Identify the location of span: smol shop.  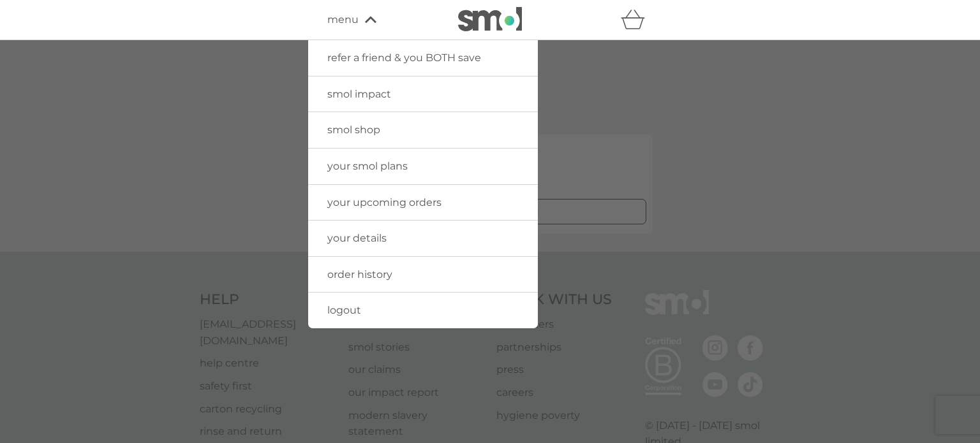
(353, 130).